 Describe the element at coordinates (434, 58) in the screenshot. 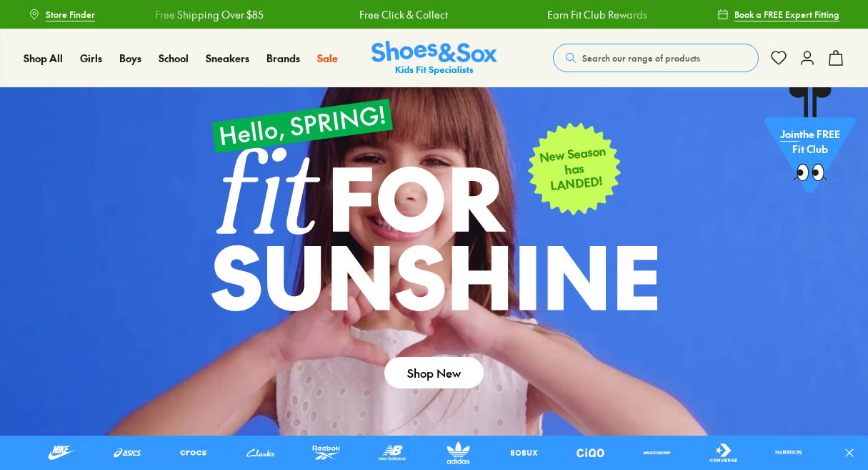

I see `a: Shoes & Sox` at that location.